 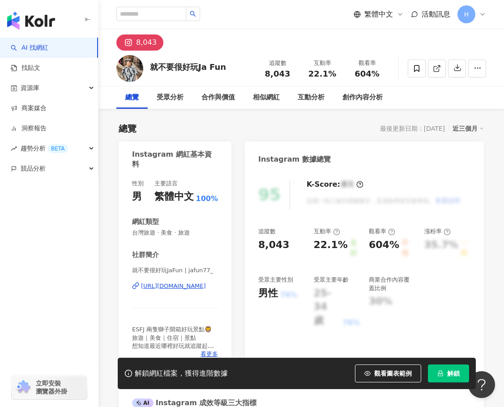 What do you see at coordinates (14, 149) in the screenshot?
I see `span: rise` at bounding box center [14, 149].